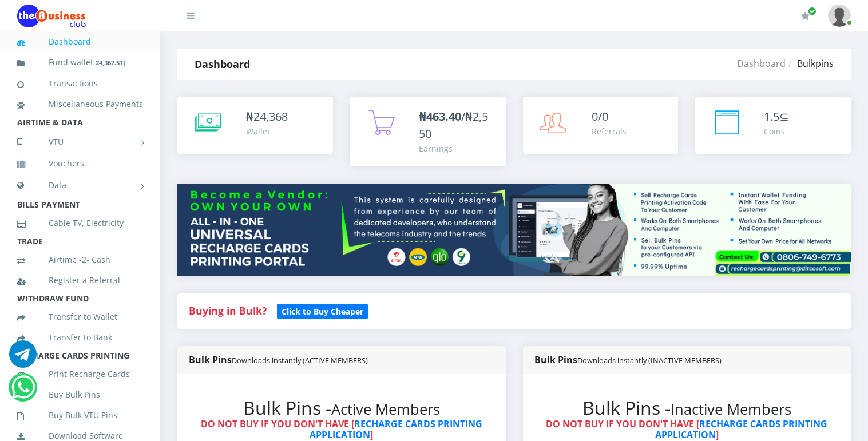 This screenshot has height=441, width=868. What do you see at coordinates (80, 164) in the screenshot?
I see `a: Vouchers` at bounding box center [80, 164].